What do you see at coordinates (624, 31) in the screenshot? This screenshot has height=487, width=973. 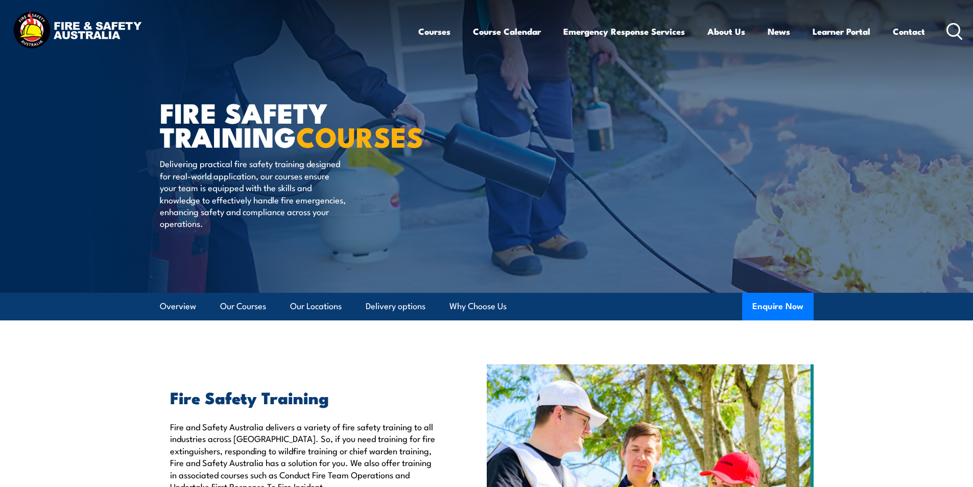 I see `a: Emergency Response Services` at bounding box center [624, 31].